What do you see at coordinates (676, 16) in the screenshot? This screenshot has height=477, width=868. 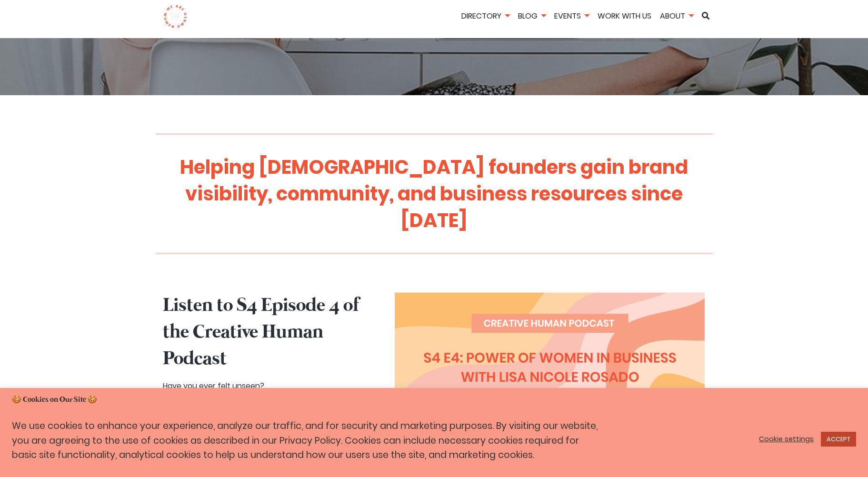 I see `a: About` at bounding box center [676, 16].